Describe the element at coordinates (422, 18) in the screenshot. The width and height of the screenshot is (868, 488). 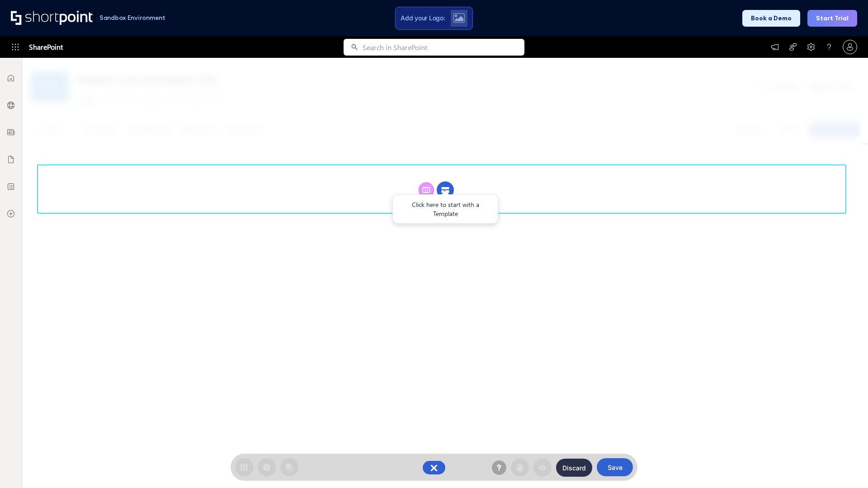
I see `span: Add your Logo:` at that location.